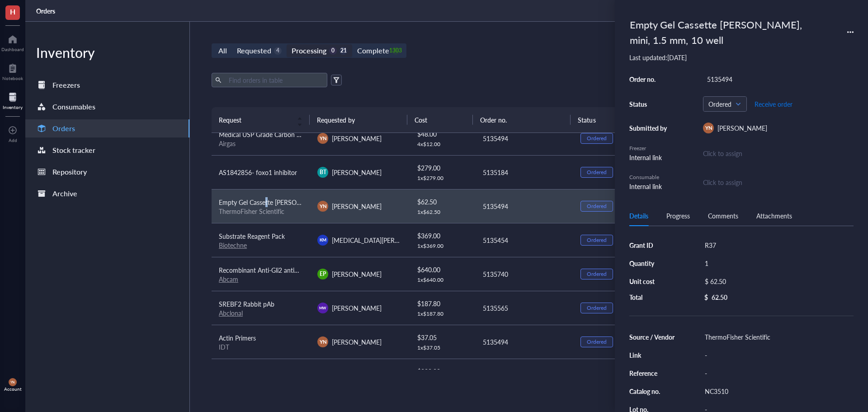 This screenshot has width=868, height=412. I want to click on th: Order no., so click(522, 120).